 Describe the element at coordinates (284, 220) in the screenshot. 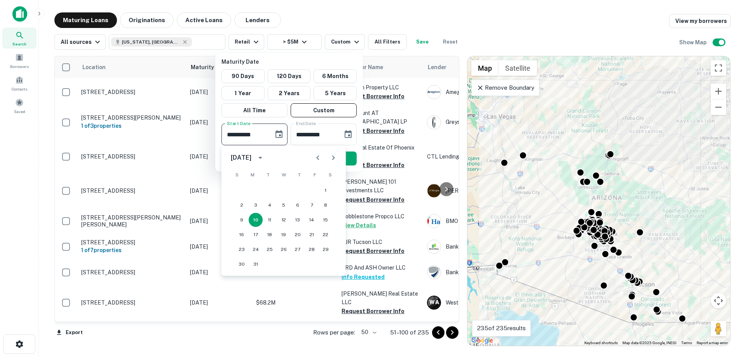

I see `button: 12` at that location.